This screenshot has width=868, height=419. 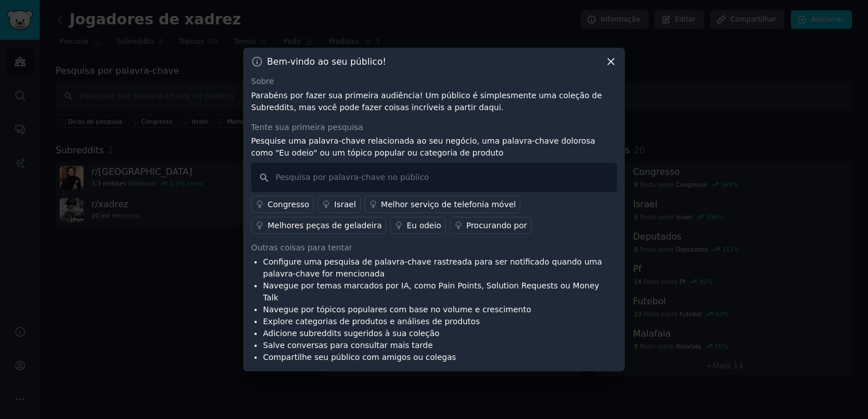 What do you see at coordinates (440, 309) in the screenshot?
I see `li: Navegue por tópicos populares com base no volume e crescimento` at bounding box center [440, 309].